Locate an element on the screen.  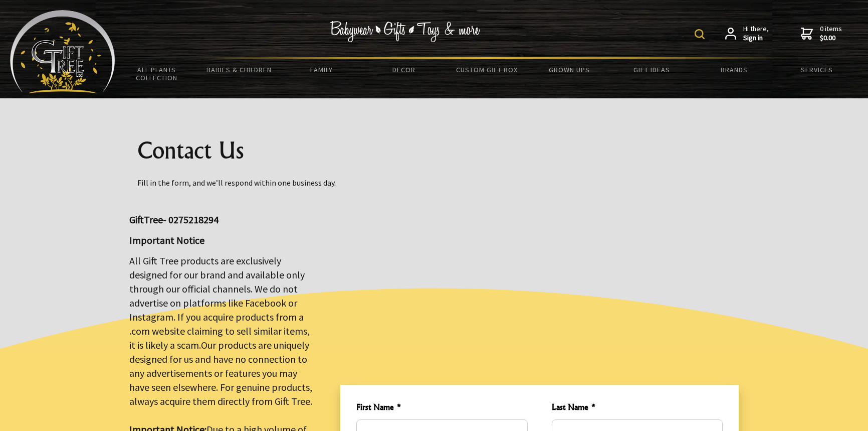
a: Grown Ups is located at coordinates (570, 70).